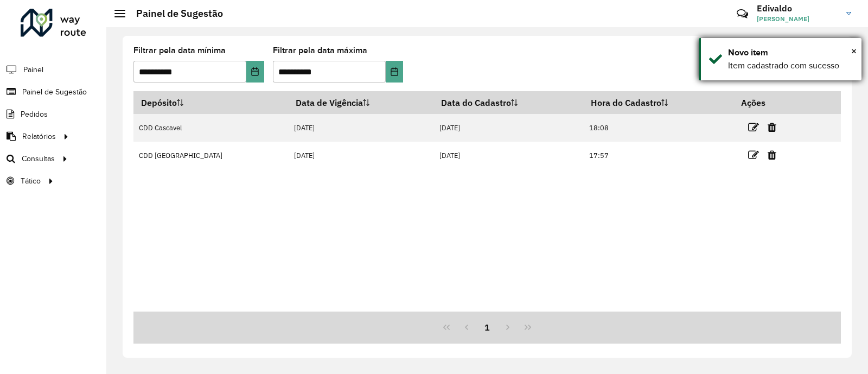 This screenshot has height=374, width=868. Describe the element at coordinates (658, 127) in the screenshot. I see `td: 18:08` at that location.